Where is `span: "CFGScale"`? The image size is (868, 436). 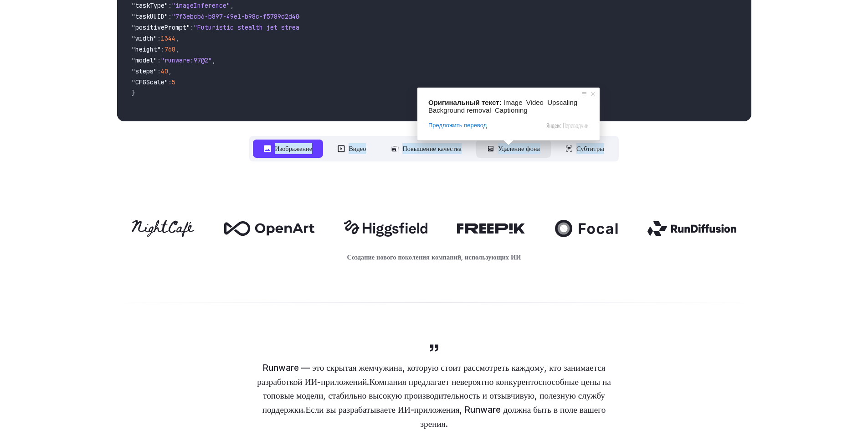 span: "CFGScale" is located at coordinates (150, 82).